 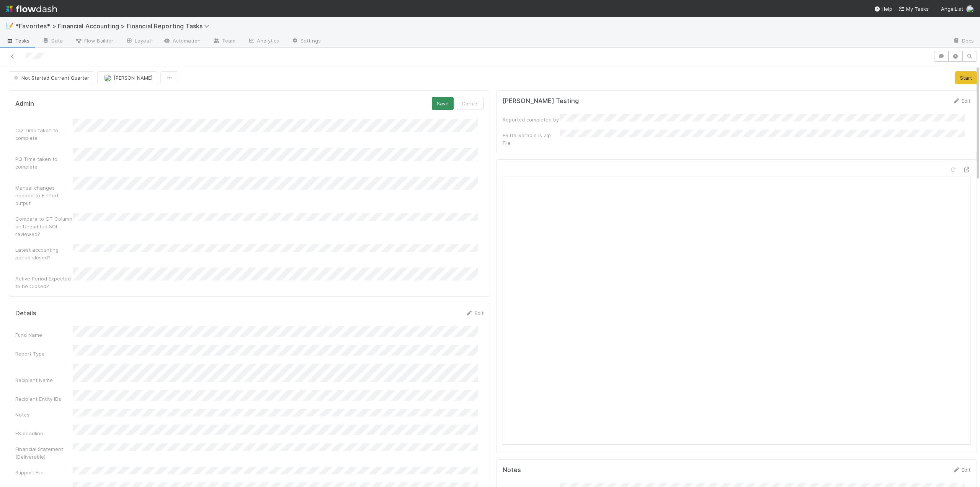 I want to click on div: Notes, so click(x=44, y=415).